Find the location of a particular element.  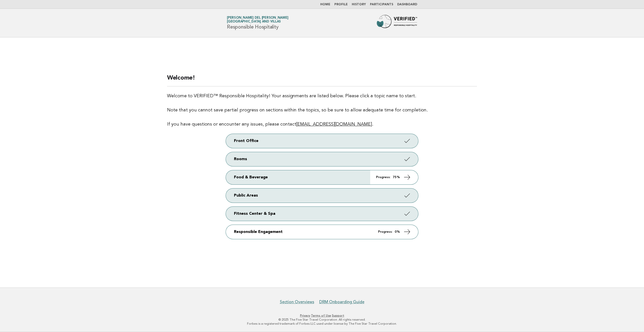

a: Home is located at coordinates (325, 4).